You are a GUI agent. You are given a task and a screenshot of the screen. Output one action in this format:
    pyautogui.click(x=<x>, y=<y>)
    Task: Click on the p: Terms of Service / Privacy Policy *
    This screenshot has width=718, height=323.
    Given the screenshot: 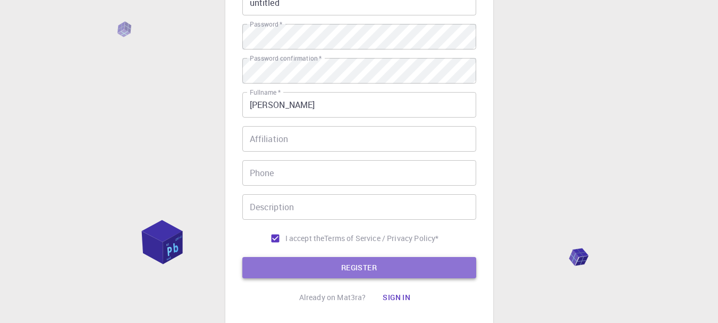 What is the action you would take?
    pyautogui.click(x=381, y=238)
    